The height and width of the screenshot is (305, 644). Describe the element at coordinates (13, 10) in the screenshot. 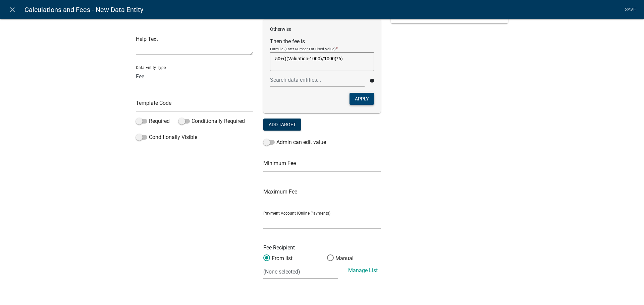

I see `i: close` at that location.